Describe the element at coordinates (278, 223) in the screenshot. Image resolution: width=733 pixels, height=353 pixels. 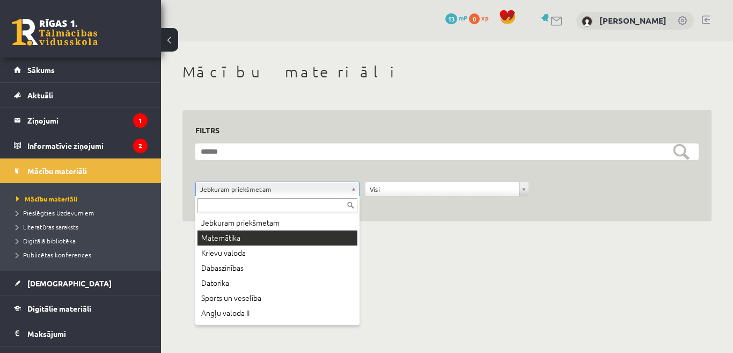
I see `div: Jebkuram priekšmetam` at that location.